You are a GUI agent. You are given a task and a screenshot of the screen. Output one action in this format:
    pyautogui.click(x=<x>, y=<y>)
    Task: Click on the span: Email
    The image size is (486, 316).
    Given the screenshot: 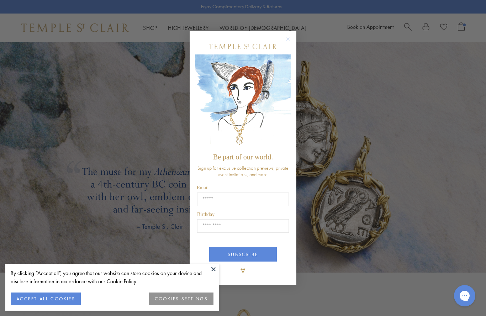 What is the action you would take?
    pyautogui.click(x=202, y=187)
    